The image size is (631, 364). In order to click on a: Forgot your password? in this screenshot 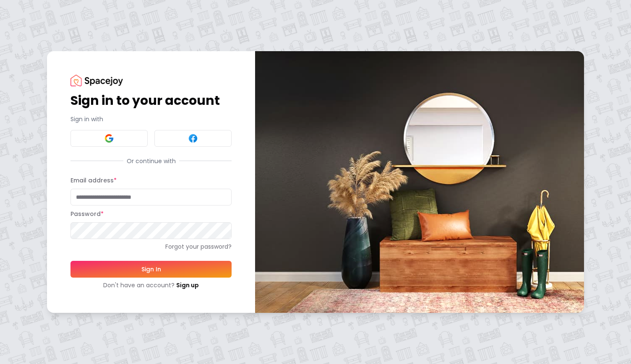, I will do `click(151, 247)`.